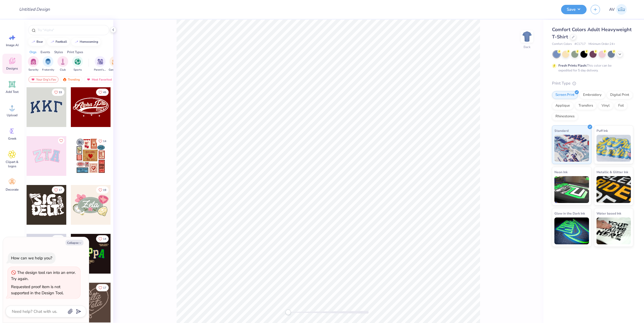 The width and height of the screenshot is (644, 323). What do you see at coordinates (48, 61) in the screenshot?
I see `img: Fraternity Image` at bounding box center [48, 61].